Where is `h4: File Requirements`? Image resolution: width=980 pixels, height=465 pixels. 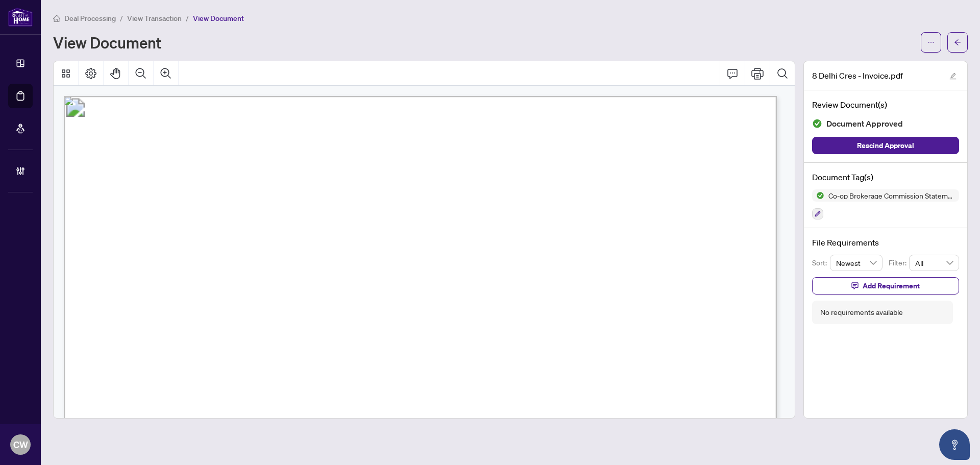
h4: File Requirements is located at coordinates (886, 242).